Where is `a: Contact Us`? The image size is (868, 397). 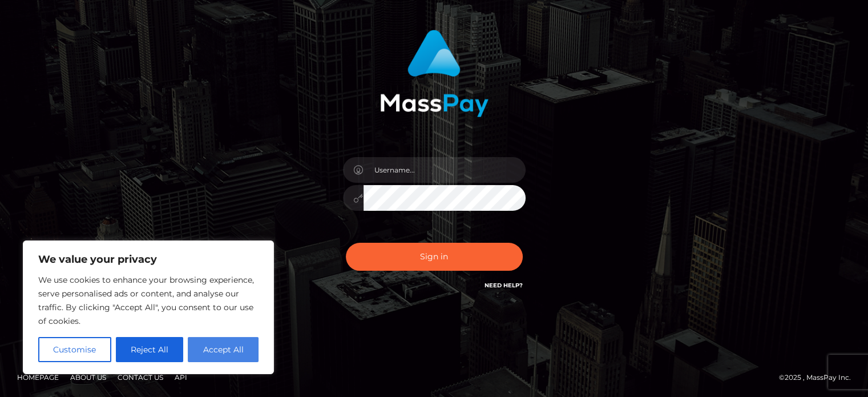 a: Contact Us is located at coordinates (141, 377).